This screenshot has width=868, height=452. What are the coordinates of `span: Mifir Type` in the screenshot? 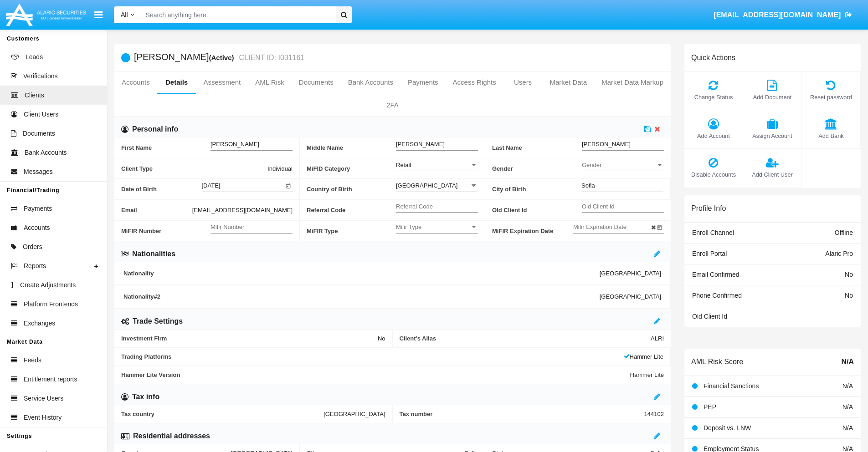 It's located at (433, 226).